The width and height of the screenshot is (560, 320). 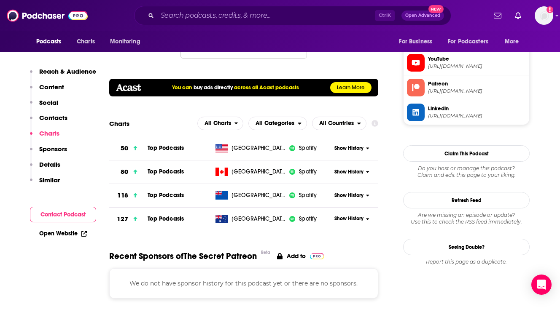 What do you see at coordinates (48, 42) in the screenshot?
I see `span: Podcasts` at bounding box center [48, 42].